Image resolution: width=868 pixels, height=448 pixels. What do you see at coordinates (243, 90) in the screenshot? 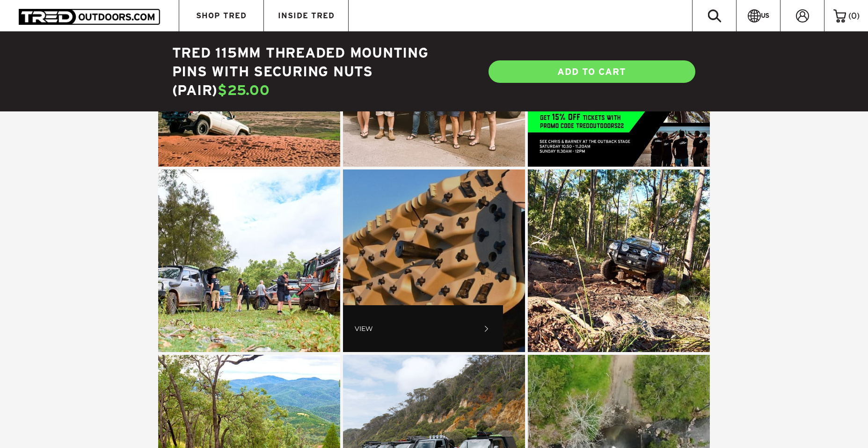
I see `span: $25.00` at bounding box center [243, 90].